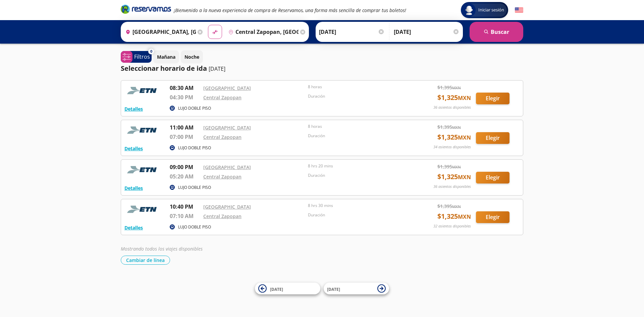 The height and width of the screenshot is (317, 644). Describe the element at coordinates (164, 68) in the screenshot. I see `p: Seleccionar horario de ida` at that location.